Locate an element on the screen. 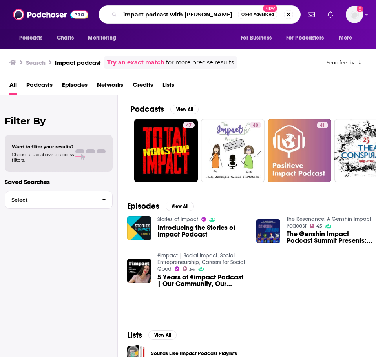 This screenshot has width=376, height=357. span: for more precise results is located at coordinates (200, 62).